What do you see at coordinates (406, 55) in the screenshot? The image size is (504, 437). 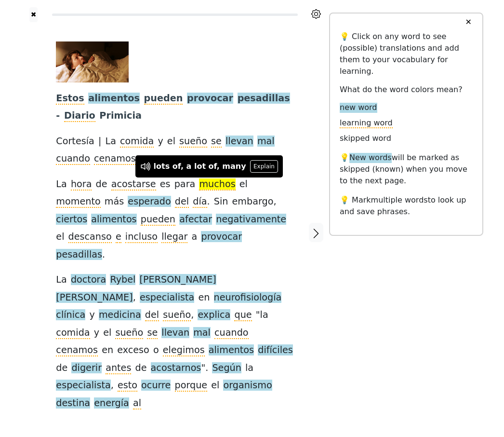 I see `p: 💡 Click on any word to see (possible) translations and add them to your vocabulary for learning.` at bounding box center [406, 55].